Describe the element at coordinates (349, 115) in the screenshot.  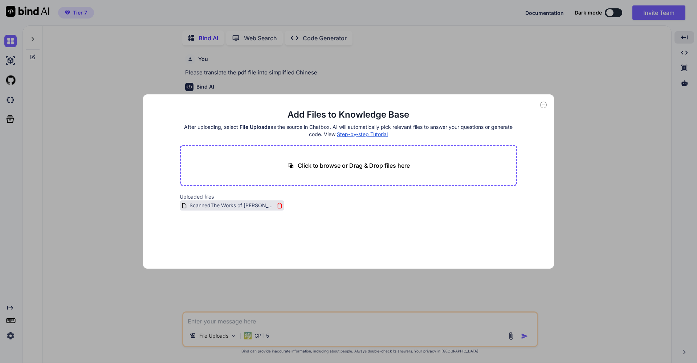
I see `h2: Add Files to Knowledge Base` at that location.